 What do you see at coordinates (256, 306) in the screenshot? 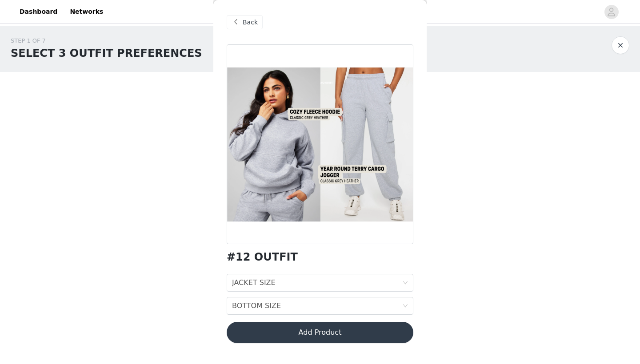
I see `div: BOTTOM SIZE` at bounding box center [256, 306].